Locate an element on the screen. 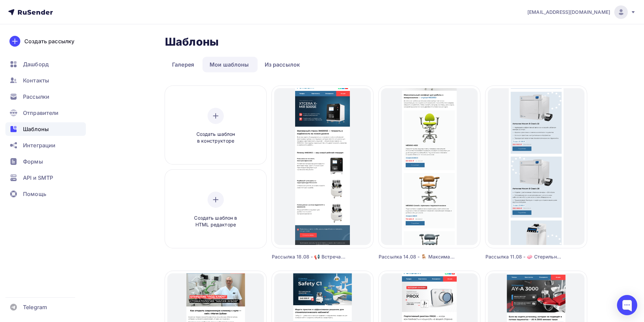 The image size is (644, 322). div: Рассылка 18.08 - 📢 Встречайте новинку! Фрезерный станок XM500SE — точность и надёжность на новом ... is located at coordinates (310, 257).